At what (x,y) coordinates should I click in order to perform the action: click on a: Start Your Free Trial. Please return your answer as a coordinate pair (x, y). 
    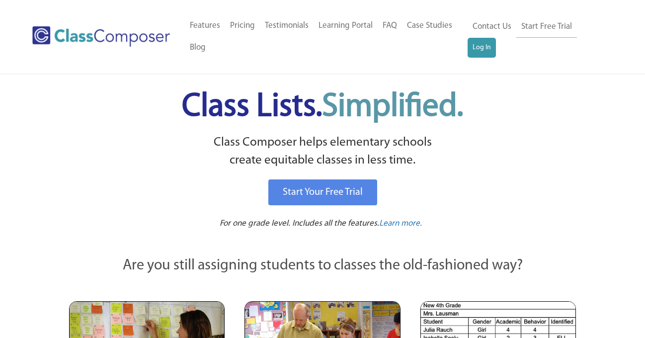
    Looking at the image, I should click on (323, 192).